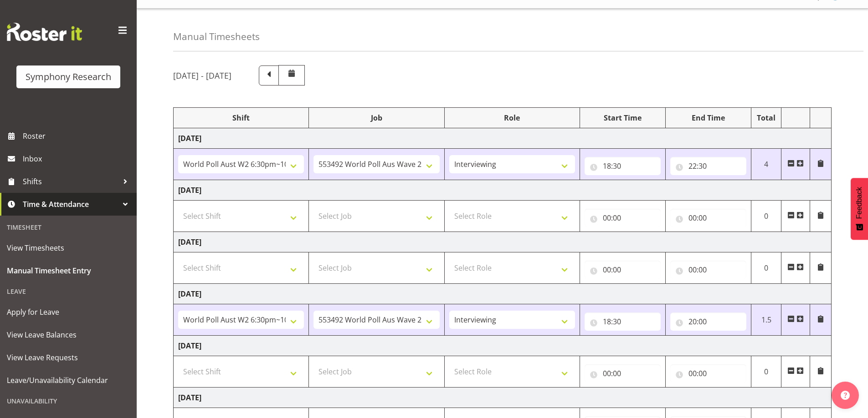  What do you see at coordinates (68, 335) in the screenshot?
I see `a: View Leave Balances` at bounding box center [68, 335].